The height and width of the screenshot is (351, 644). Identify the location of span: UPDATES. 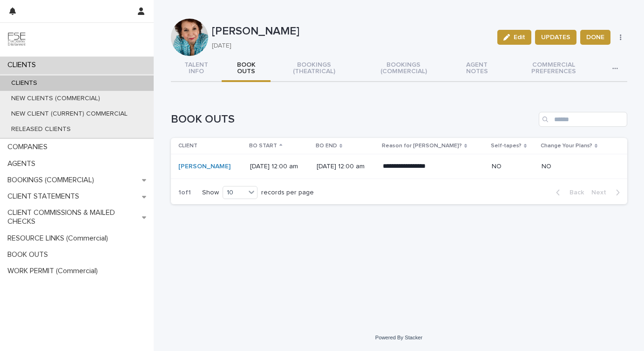
(556, 37).